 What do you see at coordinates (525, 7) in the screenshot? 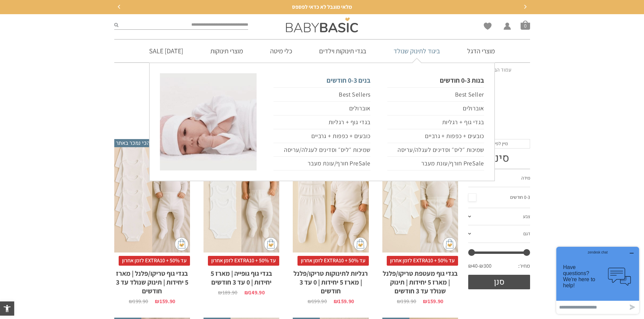
I see `button: Next` at bounding box center [525, 7].